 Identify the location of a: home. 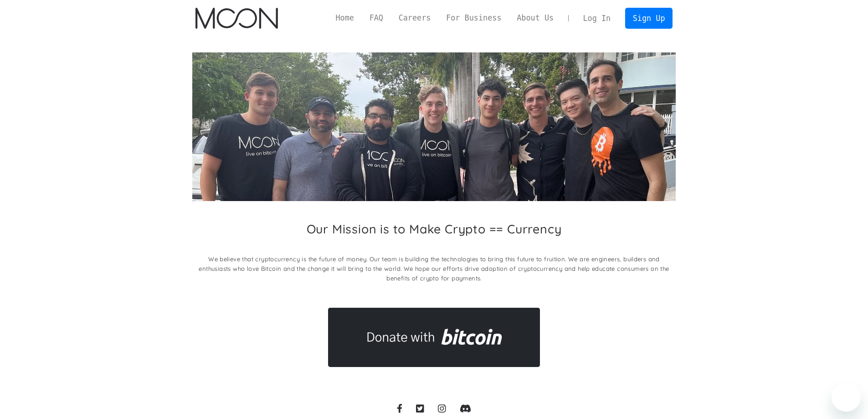
(236, 18).